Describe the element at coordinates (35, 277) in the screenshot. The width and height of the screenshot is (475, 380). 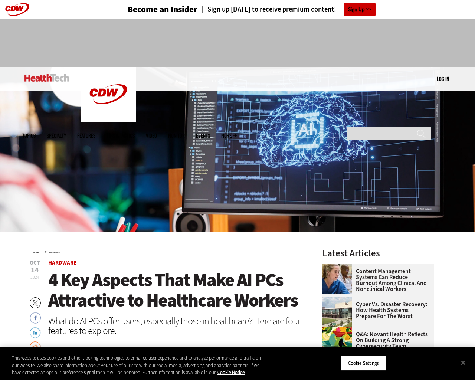
I see `span: 2024` at that location.